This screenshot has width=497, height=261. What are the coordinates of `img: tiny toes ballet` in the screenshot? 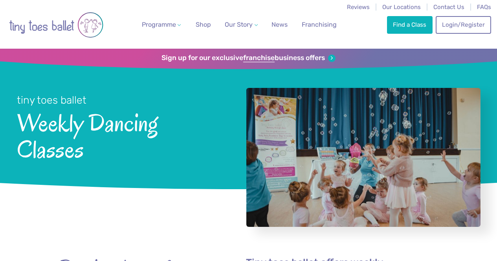 It's located at (56, 25).